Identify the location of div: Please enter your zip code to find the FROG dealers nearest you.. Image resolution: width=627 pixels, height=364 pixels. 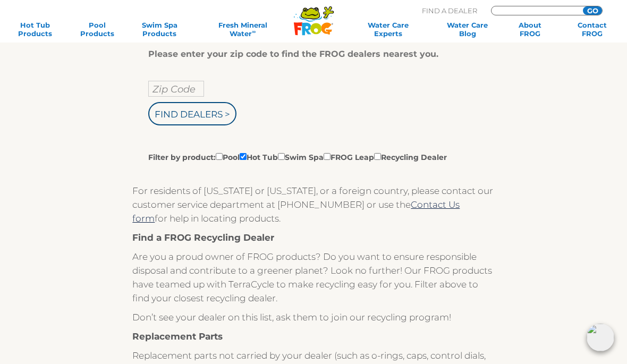
(309, 54).